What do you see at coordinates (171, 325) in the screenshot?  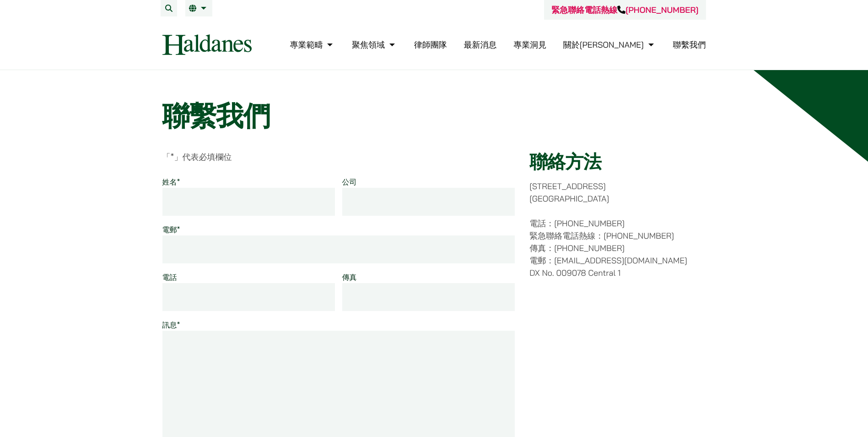 I see `label: 訊息` at bounding box center [171, 325].